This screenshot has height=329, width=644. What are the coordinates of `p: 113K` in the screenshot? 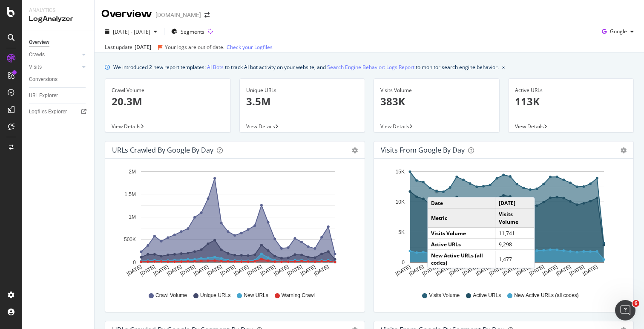 It's located at (571, 101).